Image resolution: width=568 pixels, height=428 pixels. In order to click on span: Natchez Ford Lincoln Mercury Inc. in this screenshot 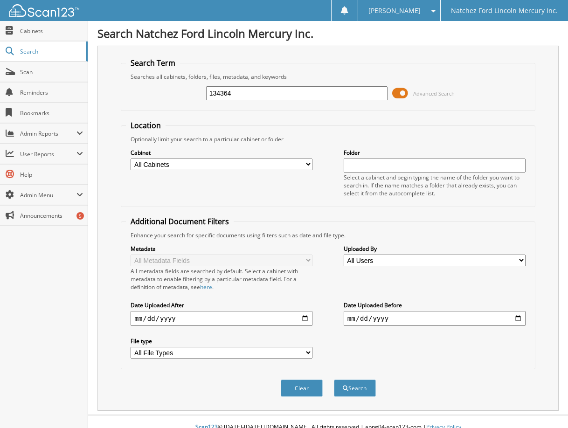, I will do `click(504, 11)`.